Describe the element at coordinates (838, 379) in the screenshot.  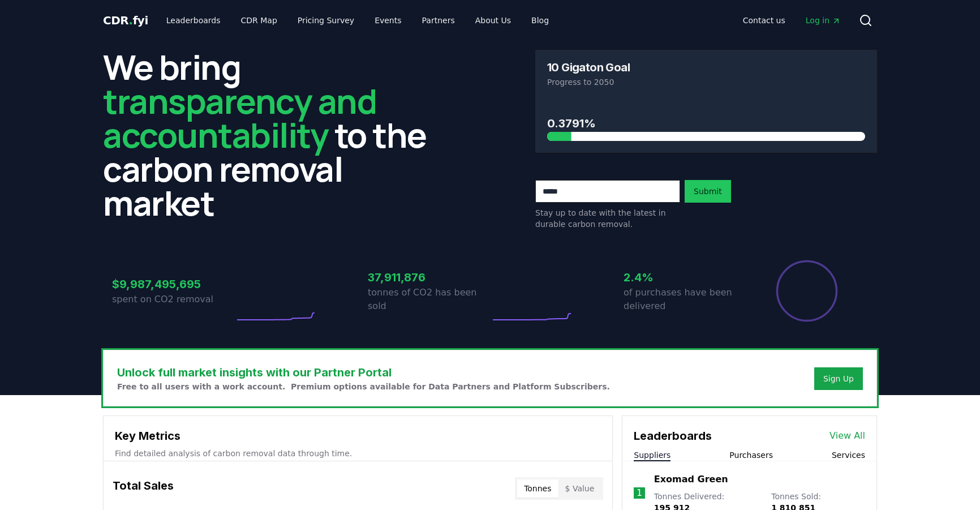
I see `a: Sign Up` at that location.